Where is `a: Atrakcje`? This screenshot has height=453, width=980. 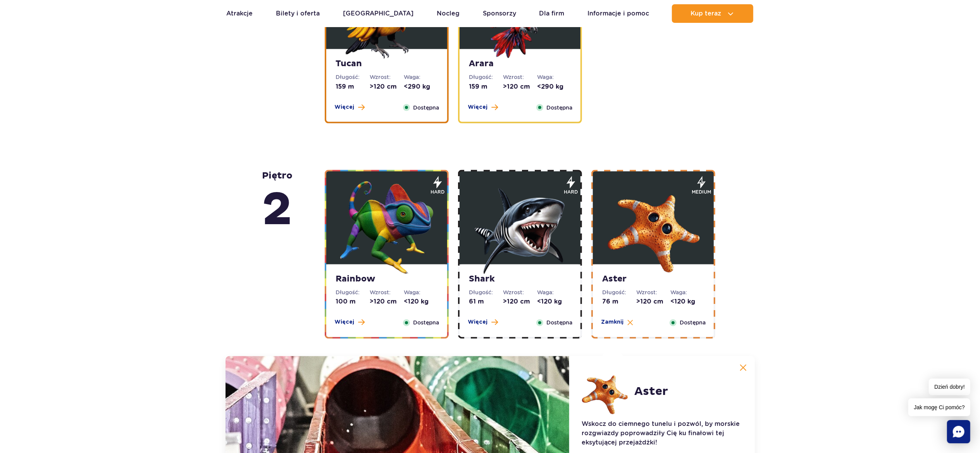 a: Atrakcje is located at coordinates (240, 14).